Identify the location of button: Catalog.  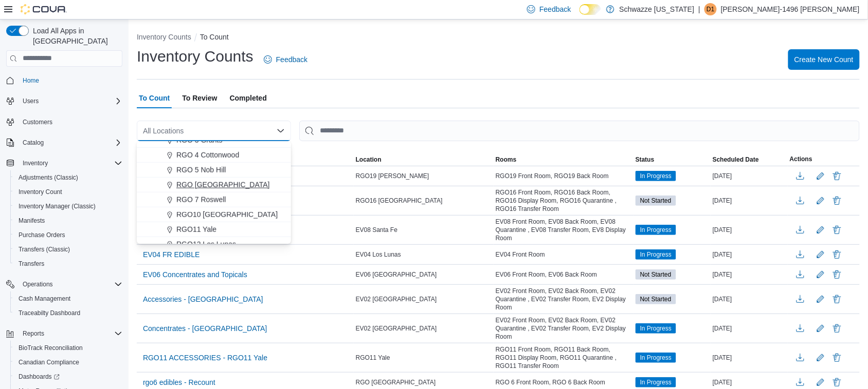
(33, 142).